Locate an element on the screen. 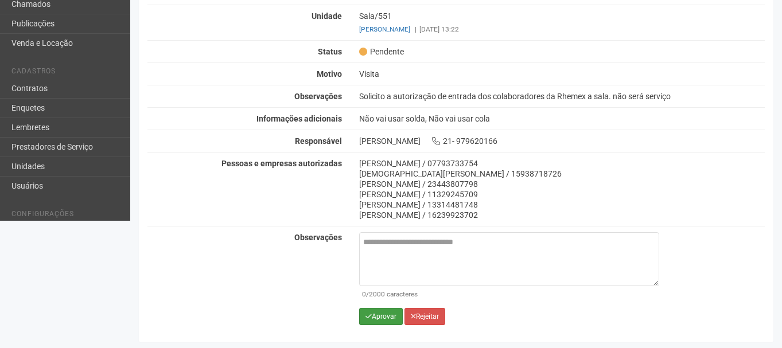 The height and width of the screenshot is (348, 782). span: 0 is located at coordinates (364, 294).